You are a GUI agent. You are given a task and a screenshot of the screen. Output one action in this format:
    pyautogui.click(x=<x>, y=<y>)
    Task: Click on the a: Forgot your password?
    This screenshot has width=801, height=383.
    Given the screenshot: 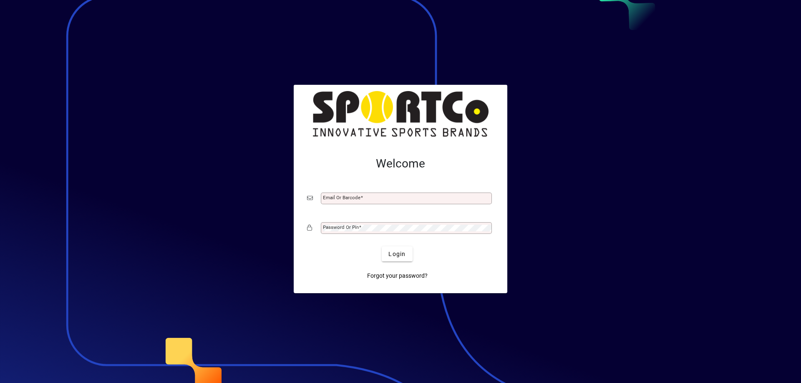 What is the action you would take?
    pyautogui.click(x=397, y=275)
    